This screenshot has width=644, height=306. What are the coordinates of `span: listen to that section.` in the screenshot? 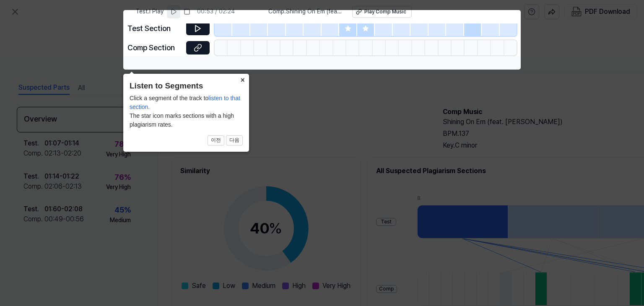 It's located at (185, 102).